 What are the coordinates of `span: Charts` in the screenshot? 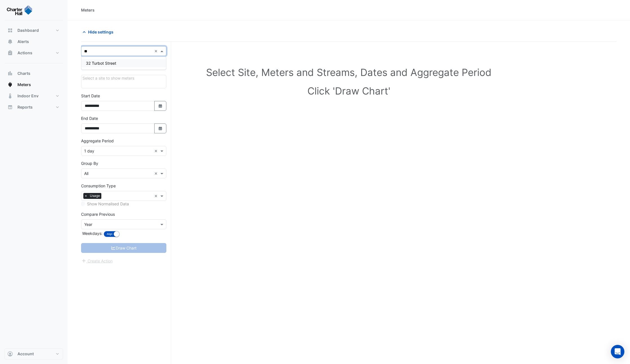 It's located at (24, 73).